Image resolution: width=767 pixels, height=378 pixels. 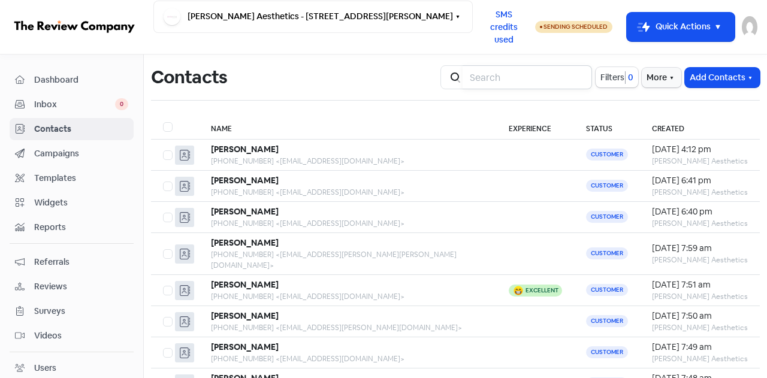 I want to click on span: Dashboard, so click(x=81, y=80).